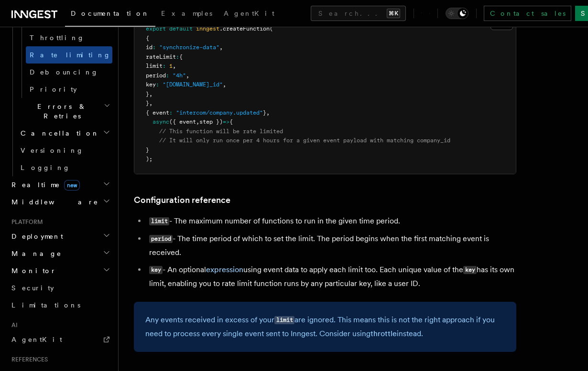 This screenshot has height=371, width=588. Describe the element at coordinates (60, 111) in the screenshot. I see `span: Errors & Retries` at that location.